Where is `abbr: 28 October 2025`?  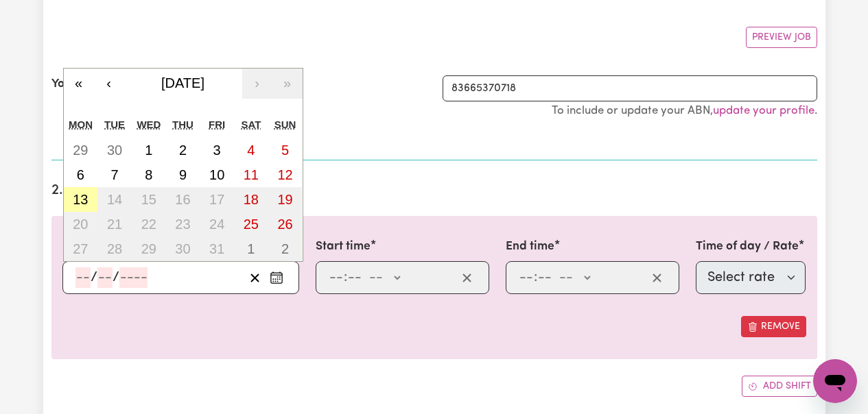 abbr: 28 October 2025 is located at coordinates (114, 249).